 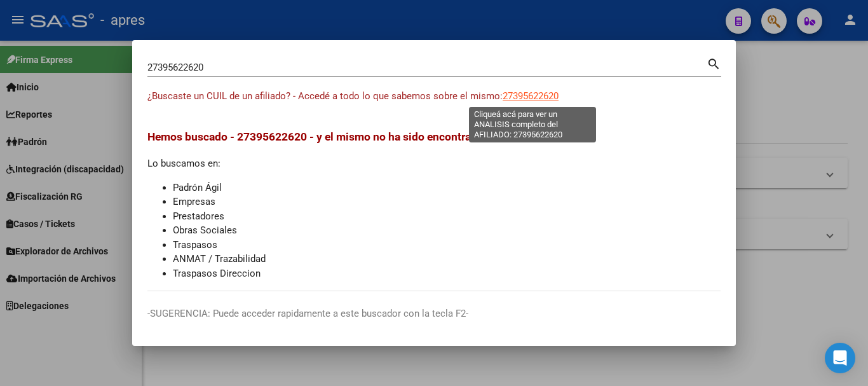 I want to click on li: Empresas, so click(x=446, y=202).